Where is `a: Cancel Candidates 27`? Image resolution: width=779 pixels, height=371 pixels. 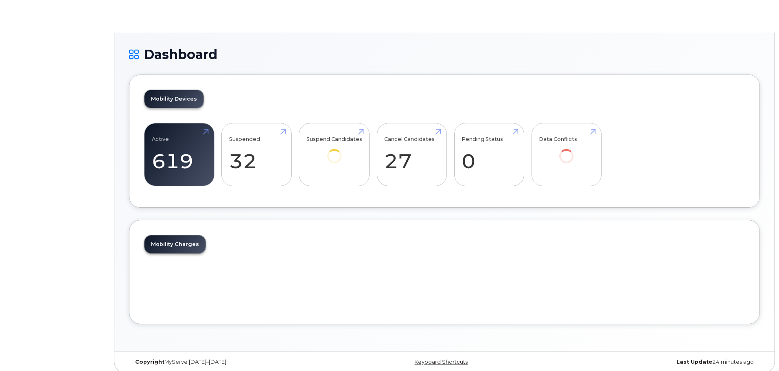
a: Cancel Candidates 27 is located at coordinates (411, 155).